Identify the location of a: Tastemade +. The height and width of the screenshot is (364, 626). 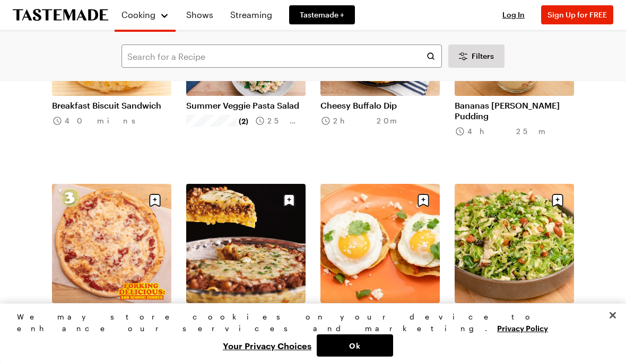
(322, 15).